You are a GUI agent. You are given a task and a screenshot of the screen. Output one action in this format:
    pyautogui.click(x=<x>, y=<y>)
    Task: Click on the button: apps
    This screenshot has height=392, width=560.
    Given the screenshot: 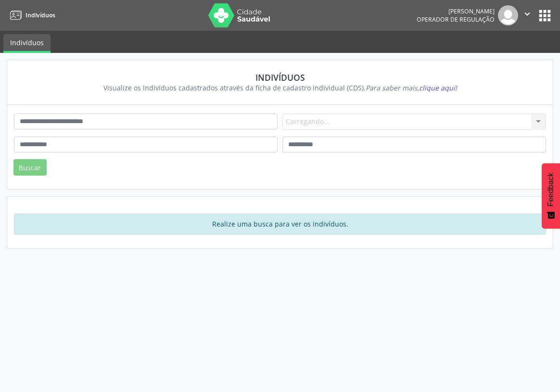 What is the action you would take?
    pyautogui.click(x=545, y=15)
    